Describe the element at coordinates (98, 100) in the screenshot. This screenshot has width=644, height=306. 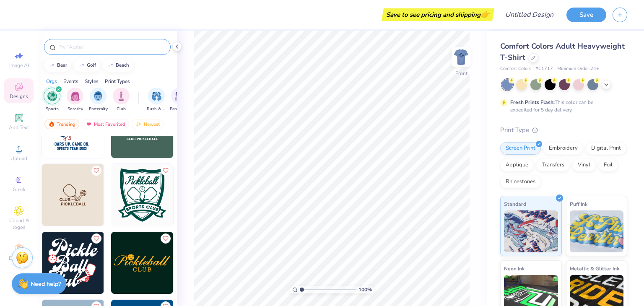
I see `div: filter for Fraternity` at that location.